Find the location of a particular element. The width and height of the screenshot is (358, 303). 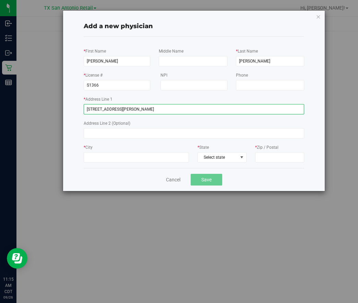

label: City is located at coordinates (88, 147).